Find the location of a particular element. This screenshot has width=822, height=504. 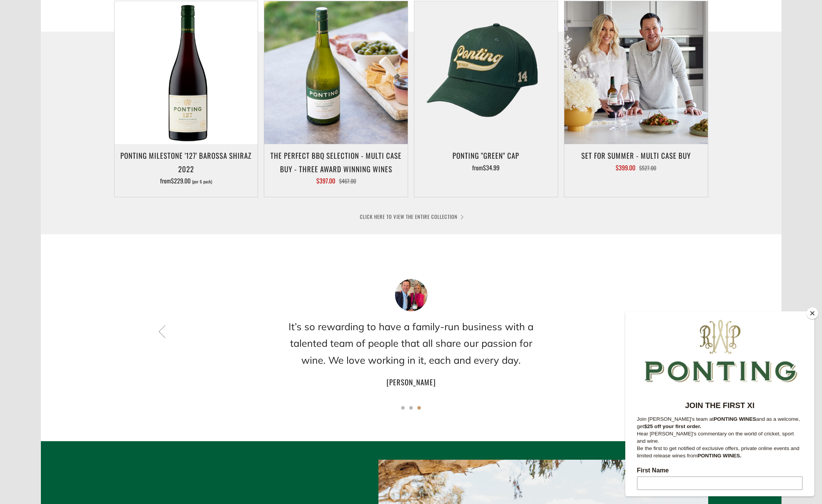

label: Email is located at coordinates (95, 225).